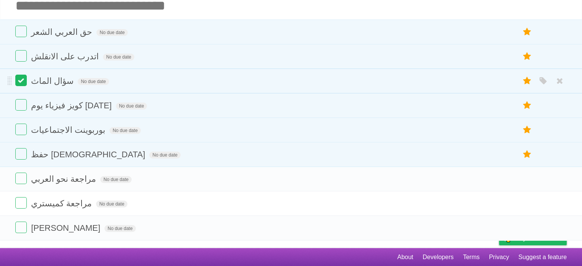  What do you see at coordinates (62, 32) in the screenshot?
I see `span: حق العربي الشعر` at bounding box center [62, 32].